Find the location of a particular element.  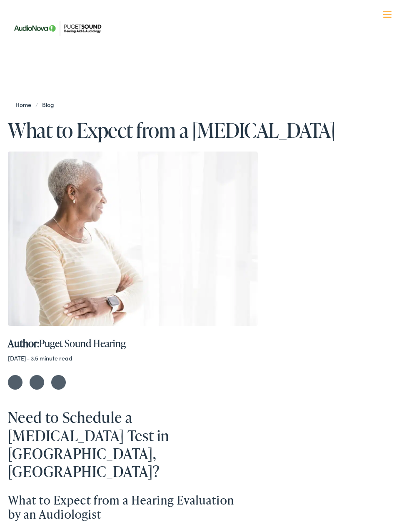

a: Share on Twitter is located at coordinates (15, 383).